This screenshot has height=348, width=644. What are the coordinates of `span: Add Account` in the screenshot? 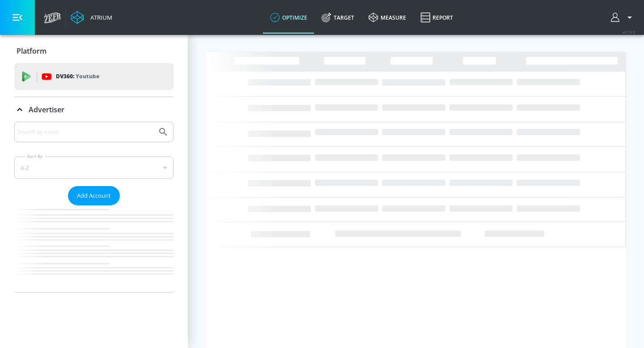 It's located at (94, 195).